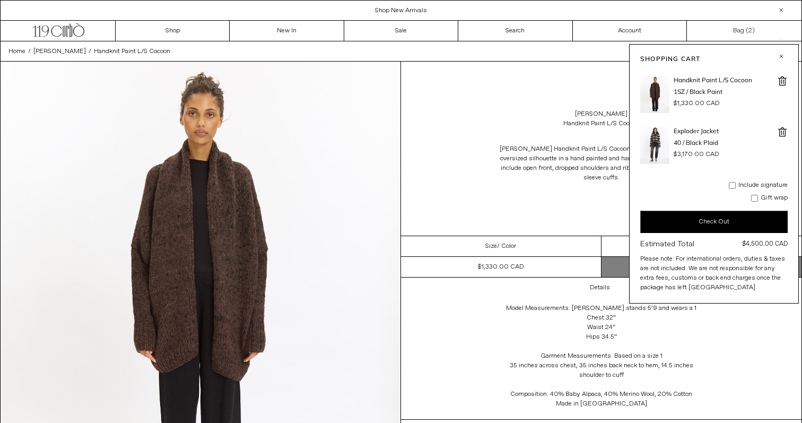  What do you see at coordinates (491, 246) in the screenshot?
I see `span: Size` at bounding box center [491, 246].